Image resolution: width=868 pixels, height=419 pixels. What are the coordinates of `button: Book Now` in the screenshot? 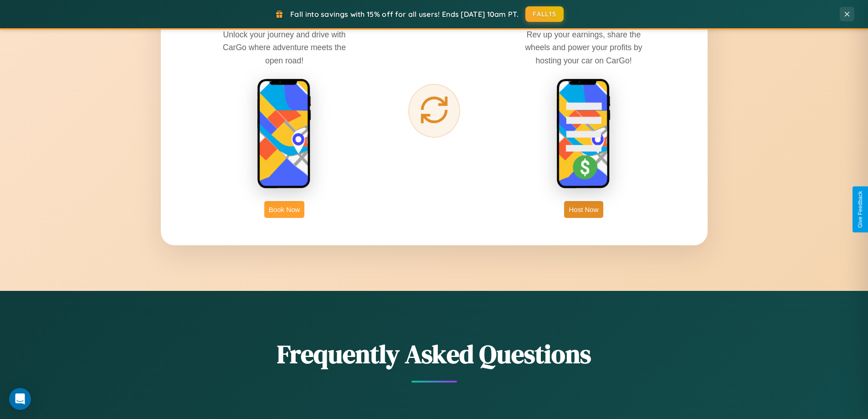 It's located at (284, 210).